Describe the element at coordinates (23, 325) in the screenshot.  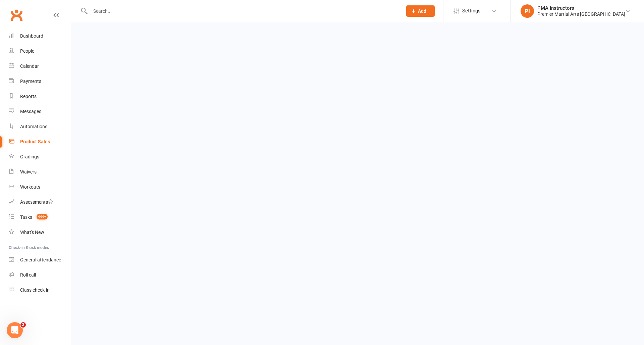
I see `span: 2` at that location.